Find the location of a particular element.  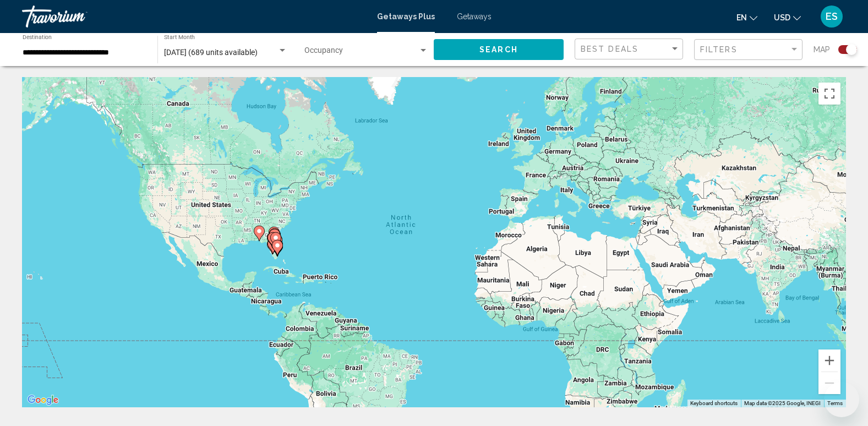

span: en is located at coordinates (741, 18).